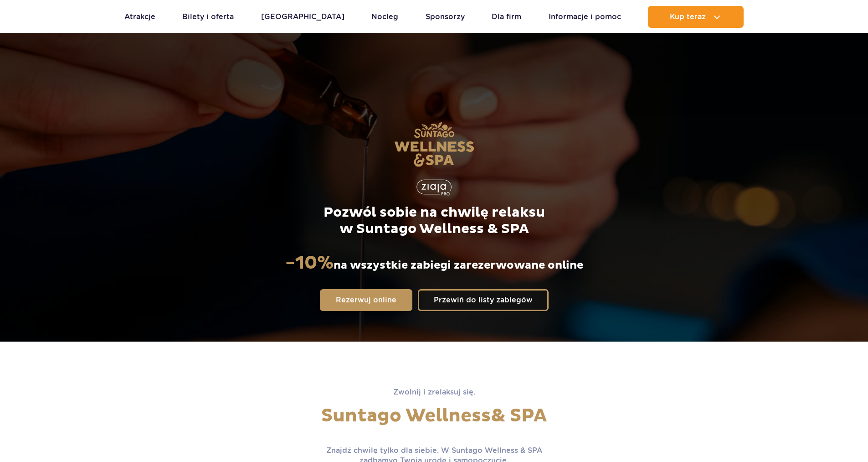  Describe the element at coordinates (434, 392) in the screenshot. I see `span: Zwolnij i zrelaksuj się.` at that location.